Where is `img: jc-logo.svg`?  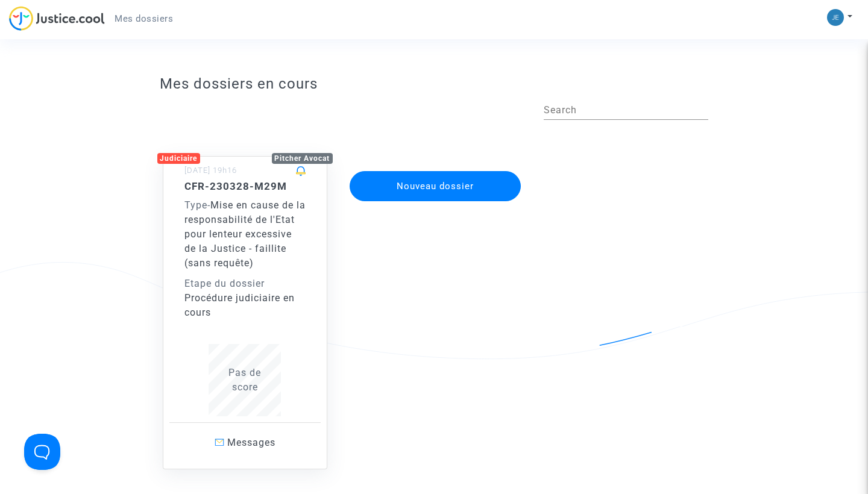 img: jc-logo.svg is located at coordinates (57, 18).